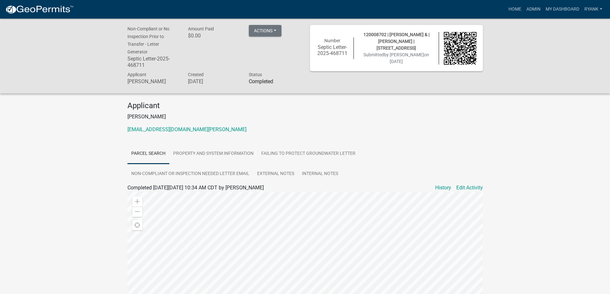 This screenshot has width=610, height=294. Describe the element at coordinates (333, 41) in the screenshot. I see `span: Number` at that location.